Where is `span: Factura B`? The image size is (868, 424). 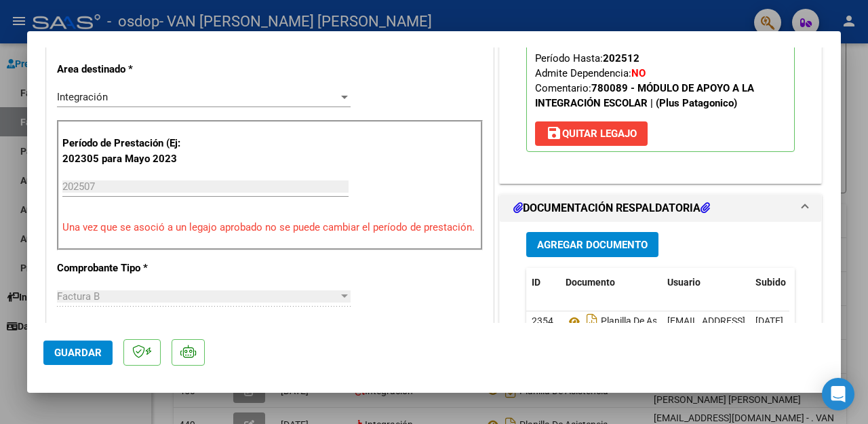 span: Factura B is located at coordinates (78, 296).